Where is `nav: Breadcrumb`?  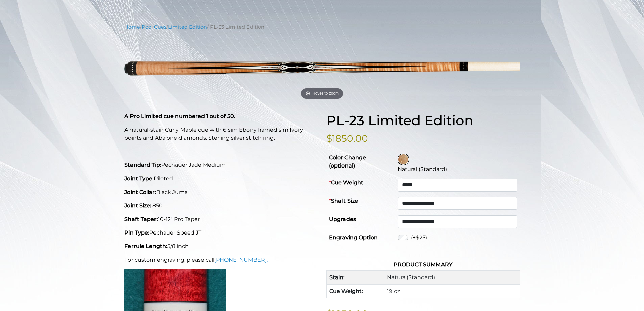 nav: Breadcrumb is located at coordinates (322, 27).